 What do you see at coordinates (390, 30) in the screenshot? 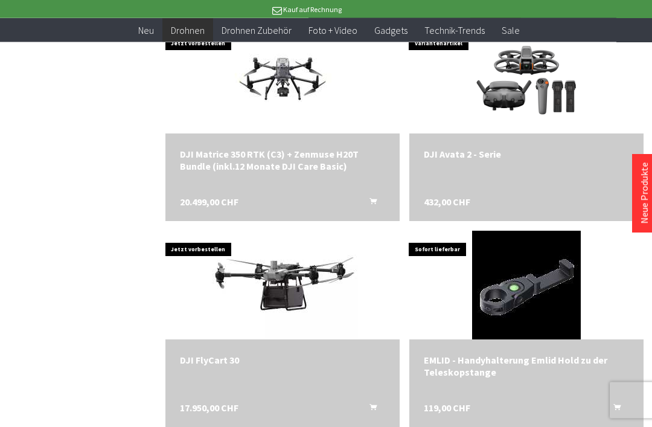
I see `span: Gadgets` at bounding box center [390, 30].